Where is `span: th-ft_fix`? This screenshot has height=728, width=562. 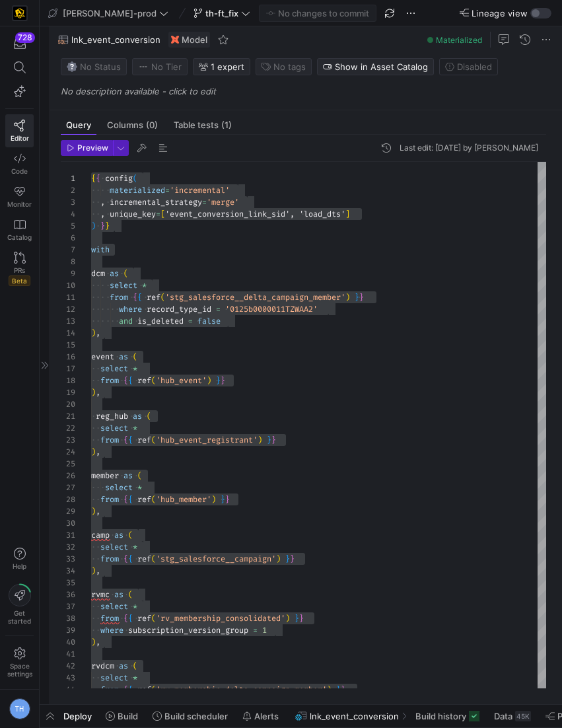 span: th-ft_fix is located at coordinates (222, 13).